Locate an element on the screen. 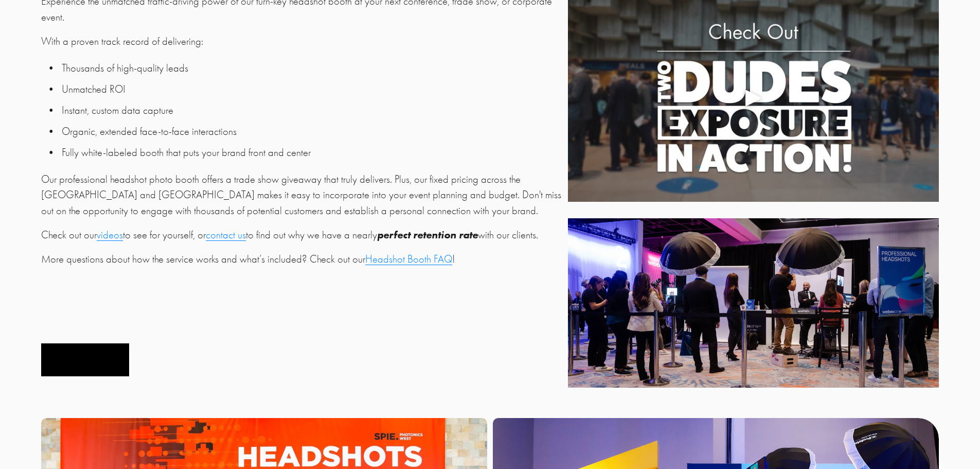  p: Instant, custom data capture is located at coordinates (312, 110).